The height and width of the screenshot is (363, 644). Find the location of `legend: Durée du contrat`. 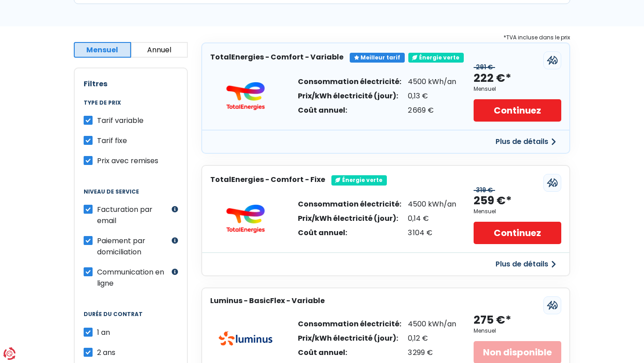

legend: Durée du contrat is located at coordinates (131, 319).